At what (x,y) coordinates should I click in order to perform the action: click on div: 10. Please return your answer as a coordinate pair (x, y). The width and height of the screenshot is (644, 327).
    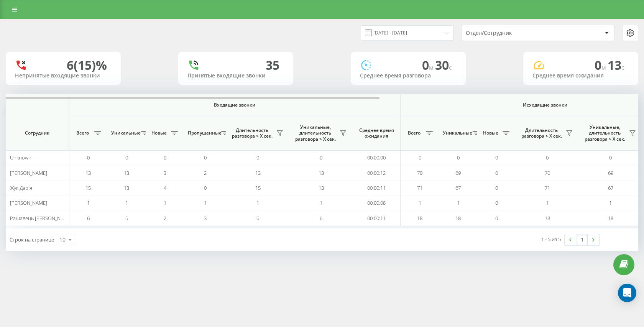
    Looking at the image, I should click on (62, 240).